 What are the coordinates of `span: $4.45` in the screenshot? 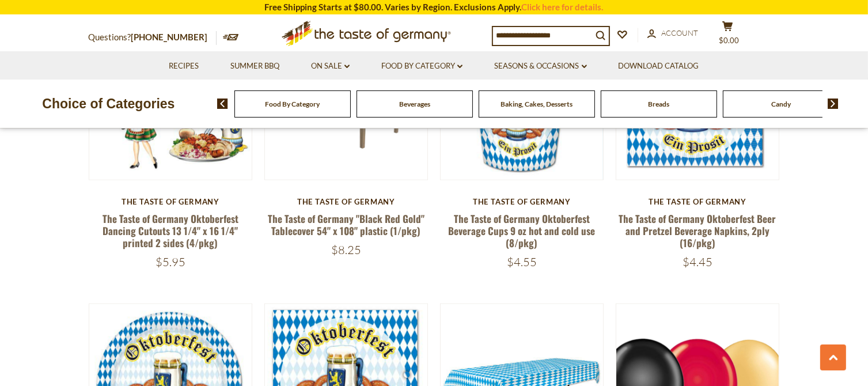 It's located at (698, 261).